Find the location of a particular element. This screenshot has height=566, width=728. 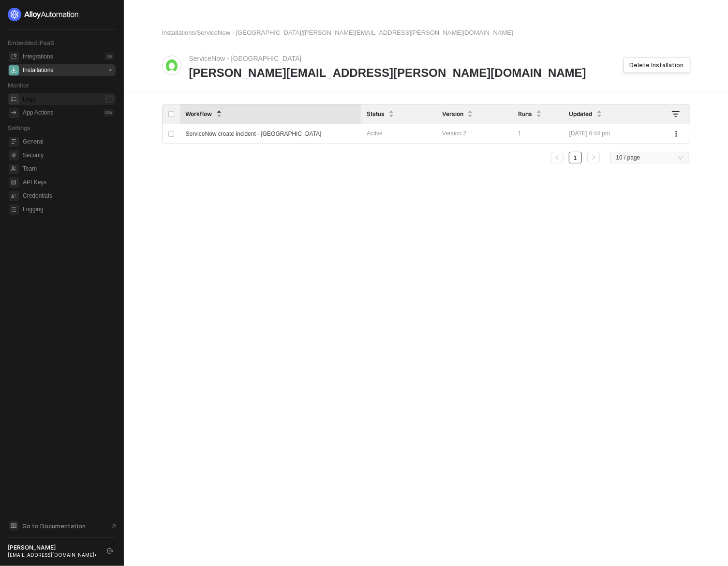

span: icon-logs is located at coordinates (13, 99).